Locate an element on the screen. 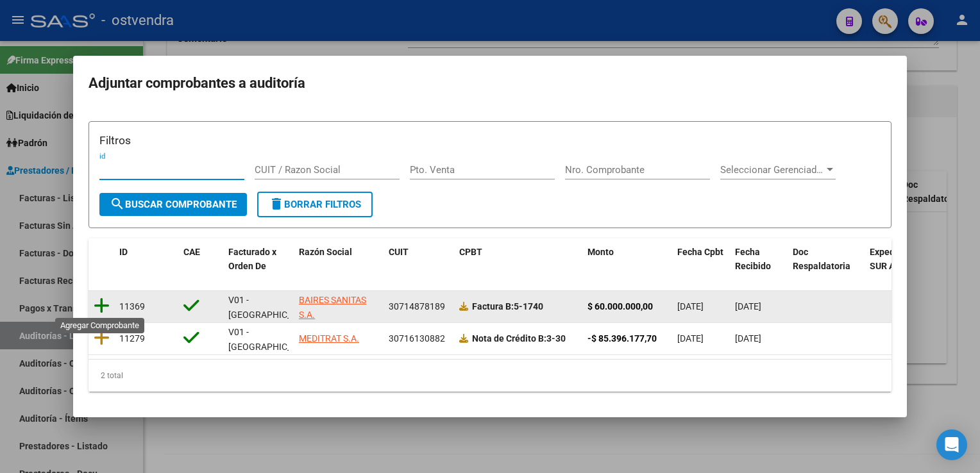  button: Buscar Comprobante is located at coordinates (173, 204).